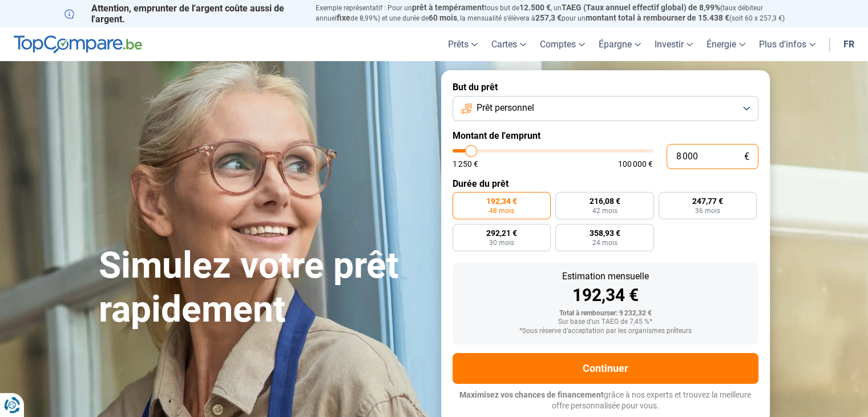 This screenshot has height=417, width=868. What do you see at coordinates (263, 288) in the screenshot?
I see `h1: Simulez votre prêt rapidement` at bounding box center [263, 288].